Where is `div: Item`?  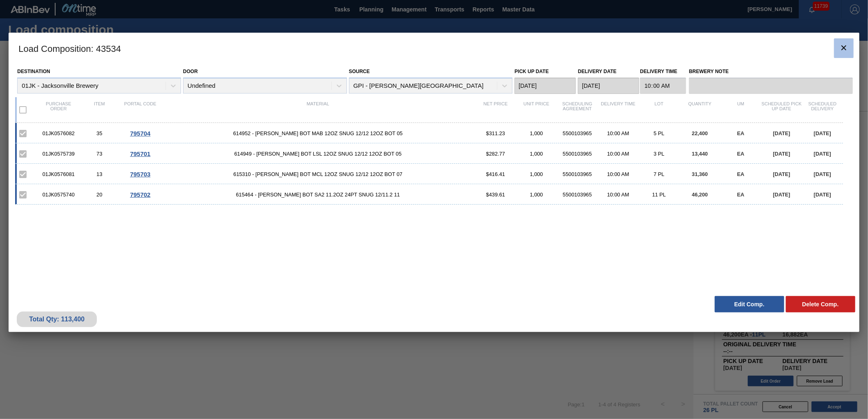 div: Item is located at coordinates (100, 110).